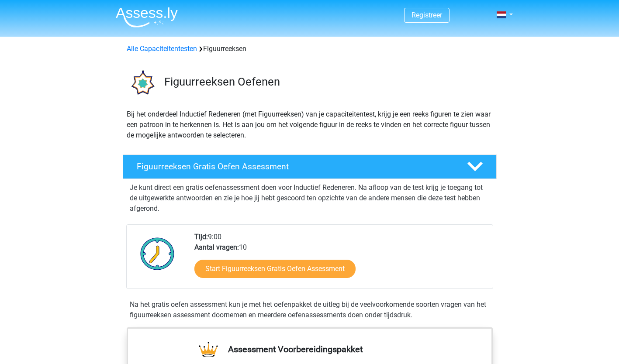 The width and height of the screenshot is (619, 364). What do you see at coordinates (157, 254) in the screenshot?
I see `img: Klok` at bounding box center [157, 254].